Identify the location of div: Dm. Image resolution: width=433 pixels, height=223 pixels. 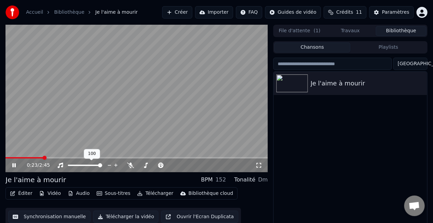
(263, 180).